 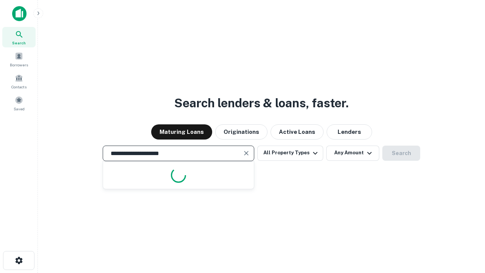 What do you see at coordinates (19, 87) in the screenshot?
I see `span: Contacts` at bounding box center [19, 87].